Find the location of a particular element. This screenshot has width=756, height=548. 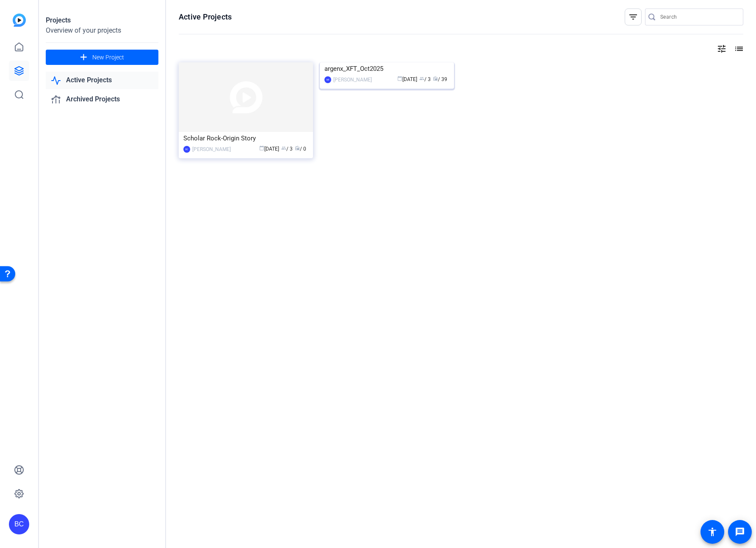

div: MF is located at coordinates (328, 80).